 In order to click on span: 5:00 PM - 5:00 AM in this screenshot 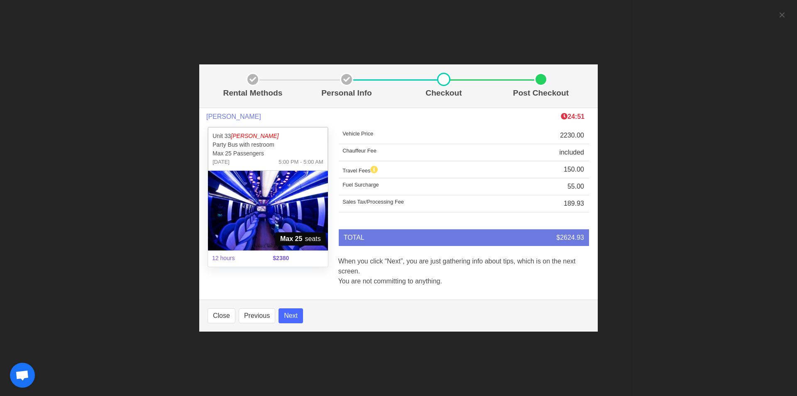, I will do `click(301, 162)`.